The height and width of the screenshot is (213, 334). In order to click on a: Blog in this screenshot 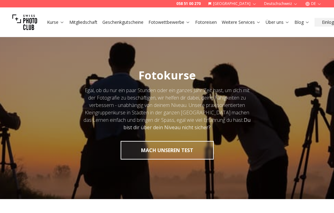, I will do `click(302, 22)`.